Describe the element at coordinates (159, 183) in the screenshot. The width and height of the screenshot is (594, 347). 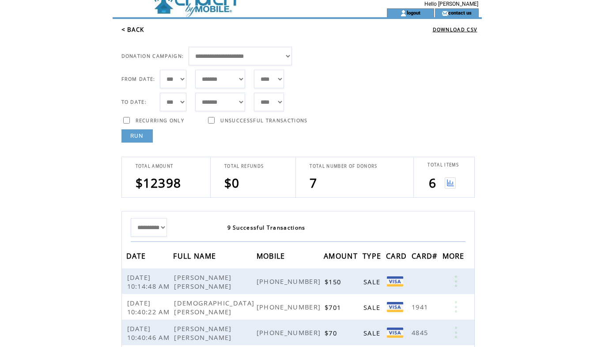
I see `span: $12398` at that location.